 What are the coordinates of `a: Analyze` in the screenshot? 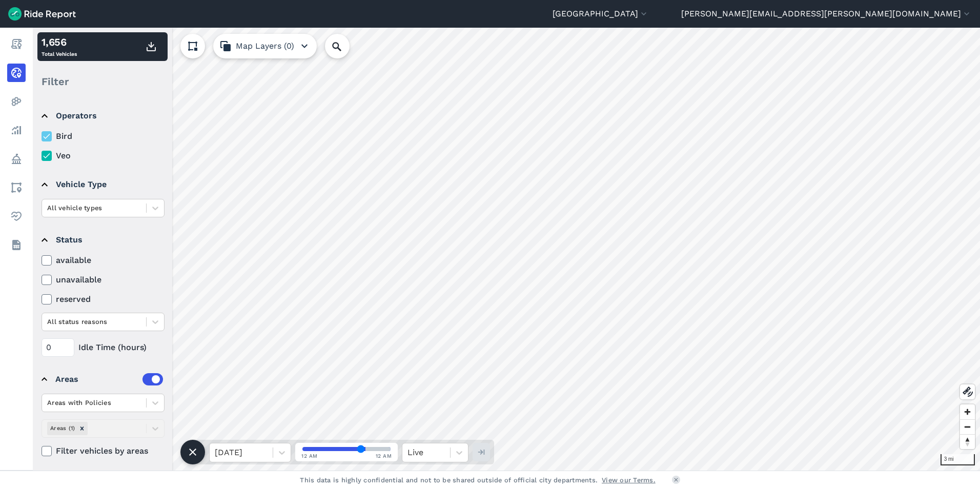 It's located at (16, 130).